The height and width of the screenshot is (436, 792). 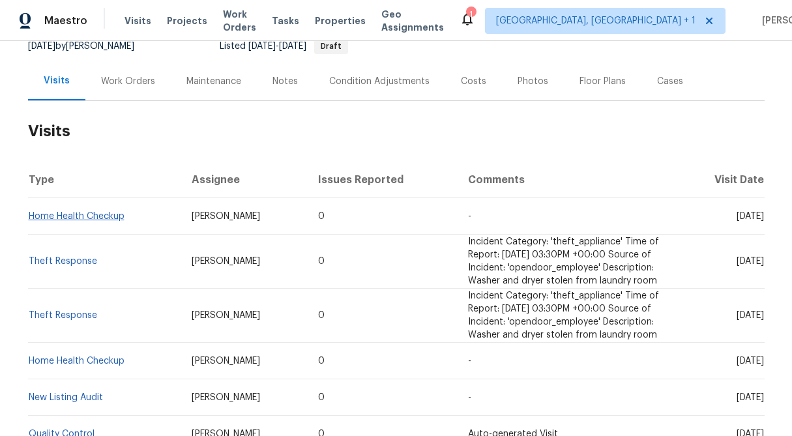 I want to click on th: Comments, so click(x=568, y=180).